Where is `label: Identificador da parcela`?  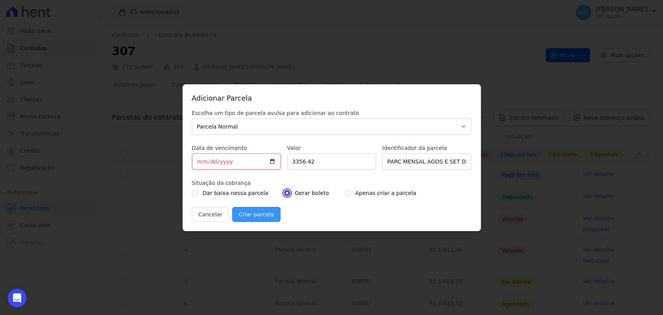
label: Identificador da parcela is located at coordinates (426, 148).